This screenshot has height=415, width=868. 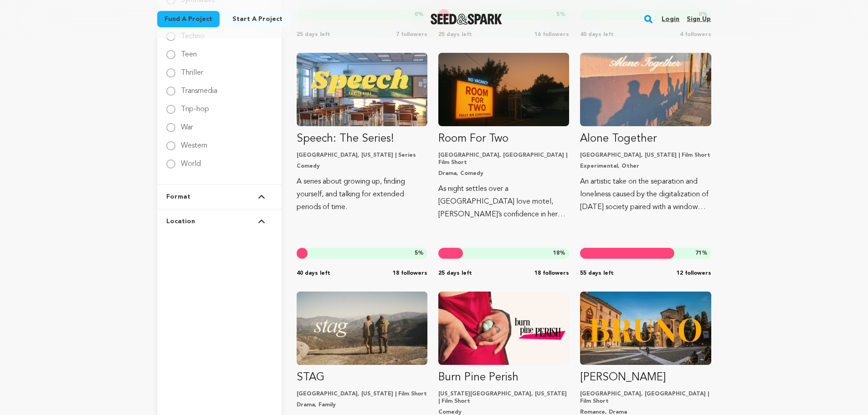 What do you see at coordinates (178, 197) in the screenshot?
I see `span: Format` at bounding box center [178, 197].